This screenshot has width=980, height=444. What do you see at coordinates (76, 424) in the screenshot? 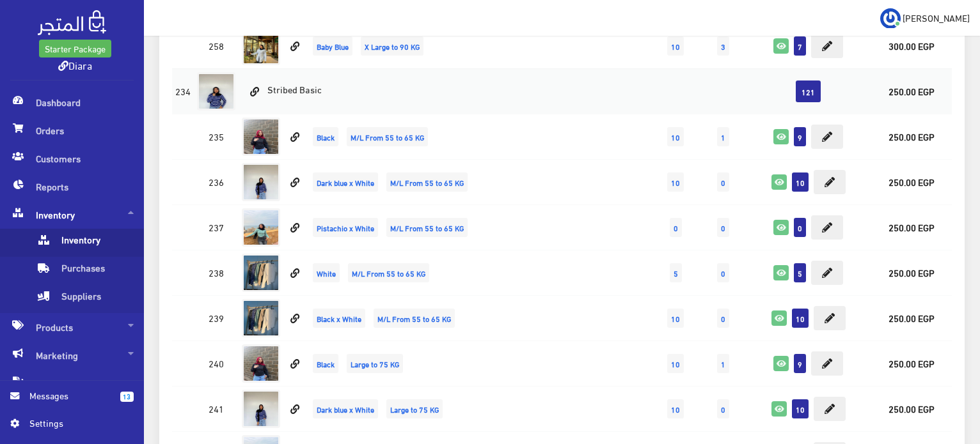
I see `span: Settings` at bounding box center [76, 424].